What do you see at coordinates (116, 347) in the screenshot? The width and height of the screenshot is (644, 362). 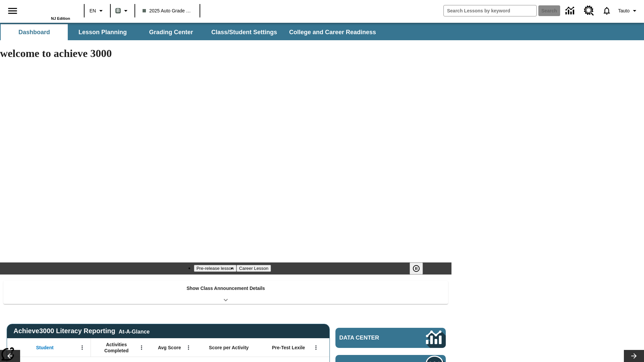 I see `span: Activities Completed` at bounding box center [116, 347].